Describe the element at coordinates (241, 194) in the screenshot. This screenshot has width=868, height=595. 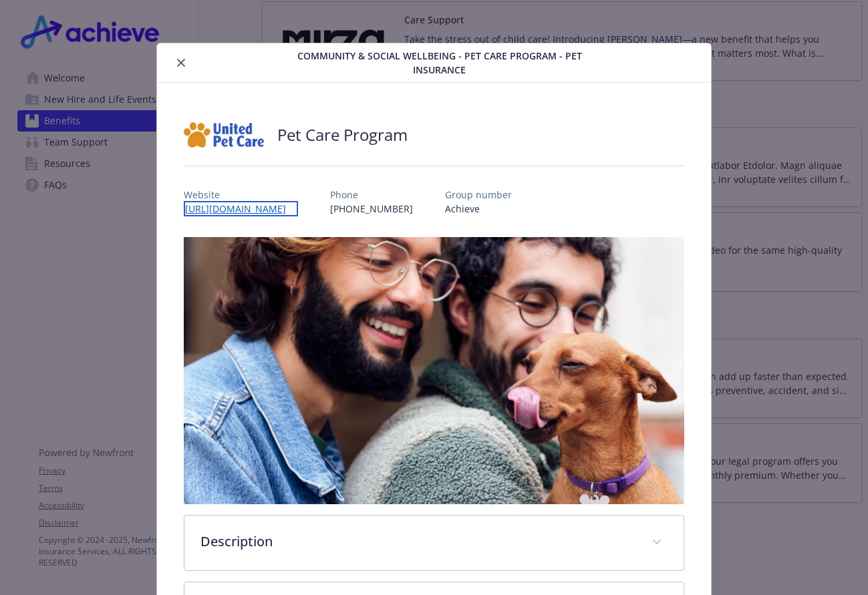
I see `p: Website` at that location.